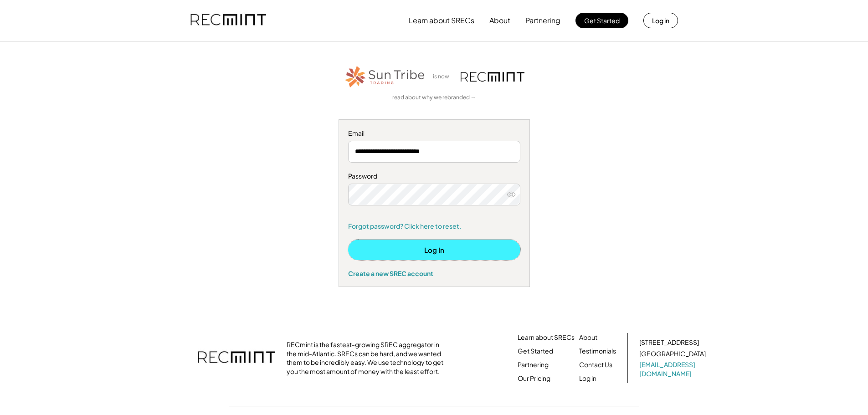 This screenshot has width=868, height=415. I want to click on div: Email, so click(434, 133).